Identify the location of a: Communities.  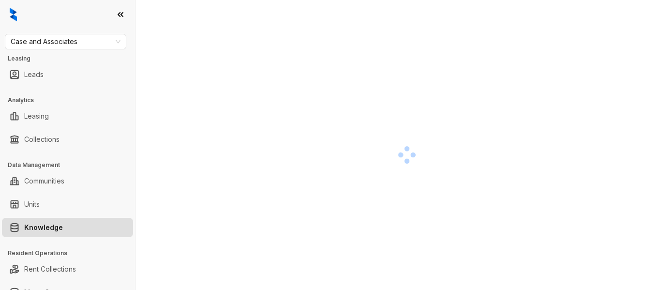
(44, 181).